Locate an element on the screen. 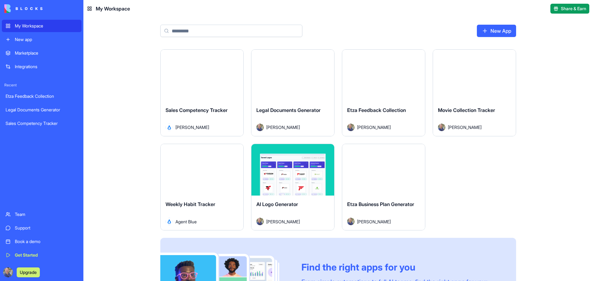  div: Get Started is located at coordinates (46, 255).